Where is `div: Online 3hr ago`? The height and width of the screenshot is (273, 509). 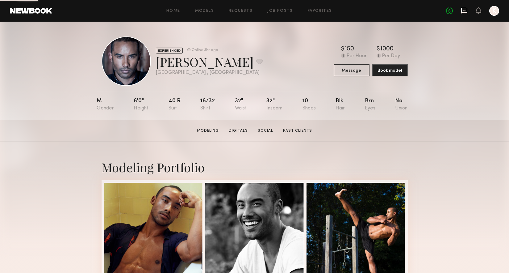 div: Online 3hr ago is located at coordinates (205, 50).